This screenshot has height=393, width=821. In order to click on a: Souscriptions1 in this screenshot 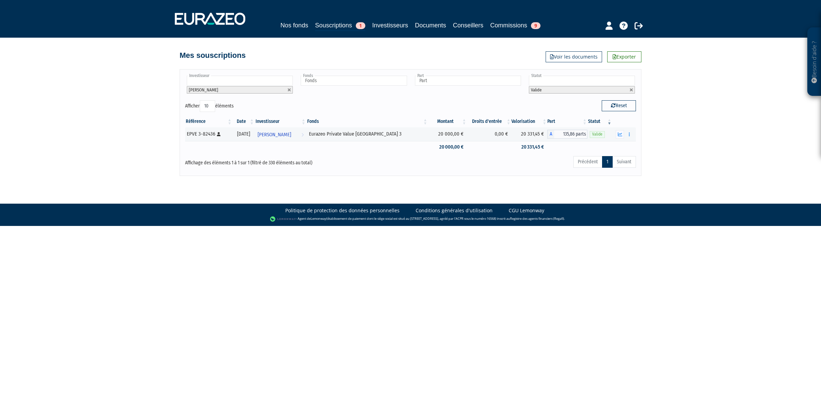, I will do `click(340, 26)`.